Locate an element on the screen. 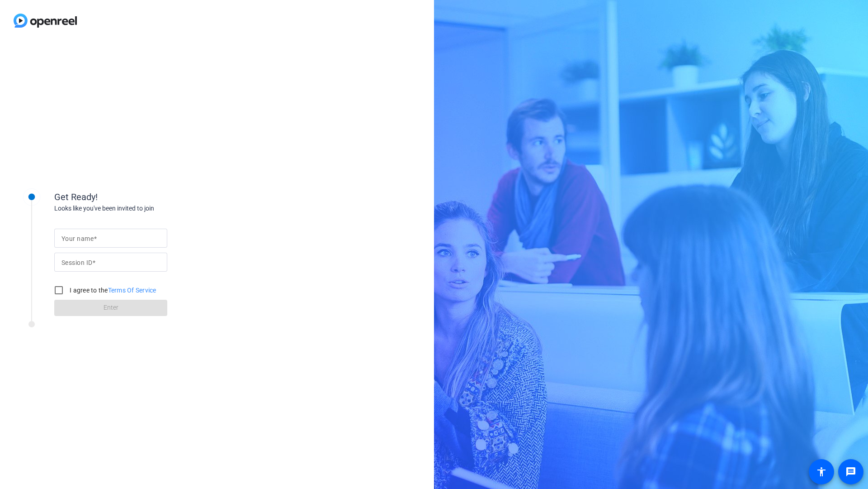  div: Get Ready! is located at coordinates (145, 197).